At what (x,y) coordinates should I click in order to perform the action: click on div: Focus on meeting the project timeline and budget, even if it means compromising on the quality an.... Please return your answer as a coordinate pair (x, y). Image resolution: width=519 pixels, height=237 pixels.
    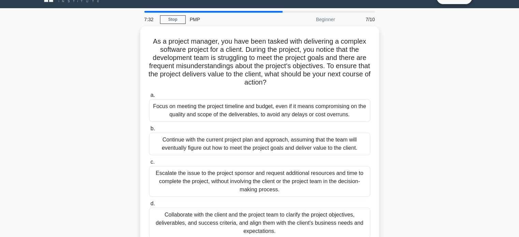
    Looking at the image, I should click on (259, 110).